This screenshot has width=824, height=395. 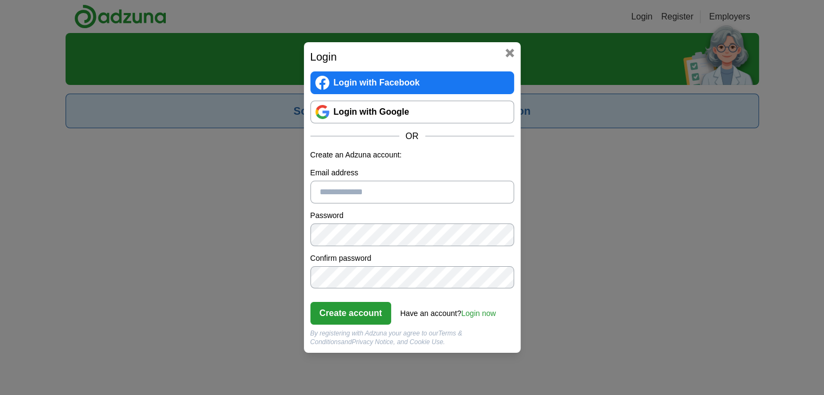 What do you see at coordinates (412, 155) in the screenshot?
I see `p: Create an Adzuna account:` at bounding box center [412, 155].